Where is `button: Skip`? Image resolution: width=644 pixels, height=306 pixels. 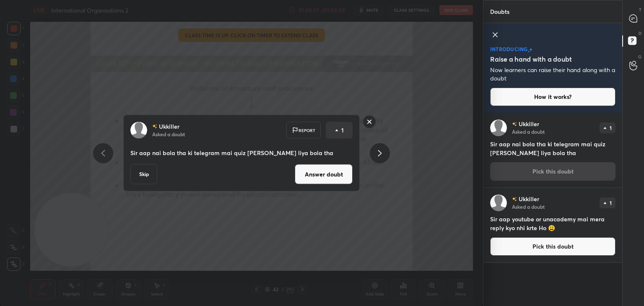 button: Skip is located at coordinates (144, 175).